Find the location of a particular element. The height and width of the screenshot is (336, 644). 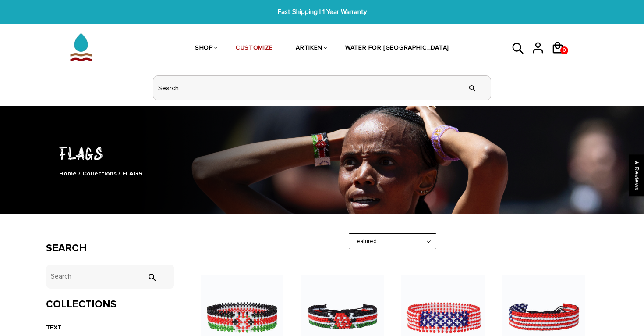

h3: Search is located at coordinates (110, 248).